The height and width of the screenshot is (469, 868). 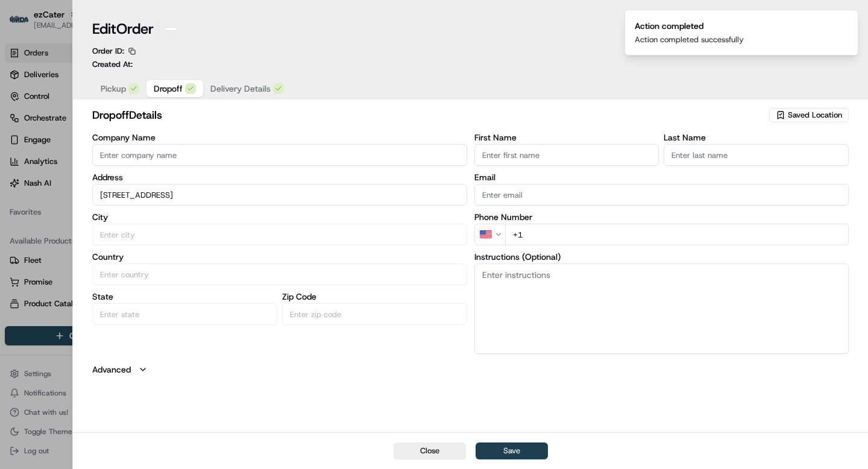 I want to click on input: Got a question? Start typing here..., so click(x=124, y=84).